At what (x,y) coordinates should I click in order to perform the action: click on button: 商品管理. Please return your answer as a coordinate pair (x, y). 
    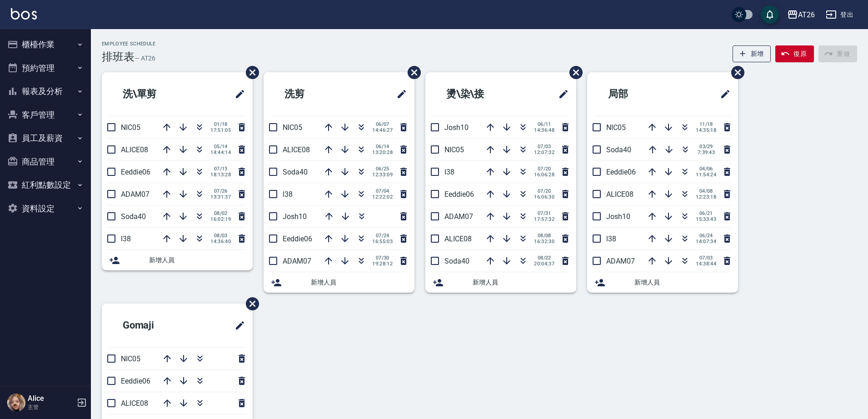
    Looking at the image, I should click on (46, 162).